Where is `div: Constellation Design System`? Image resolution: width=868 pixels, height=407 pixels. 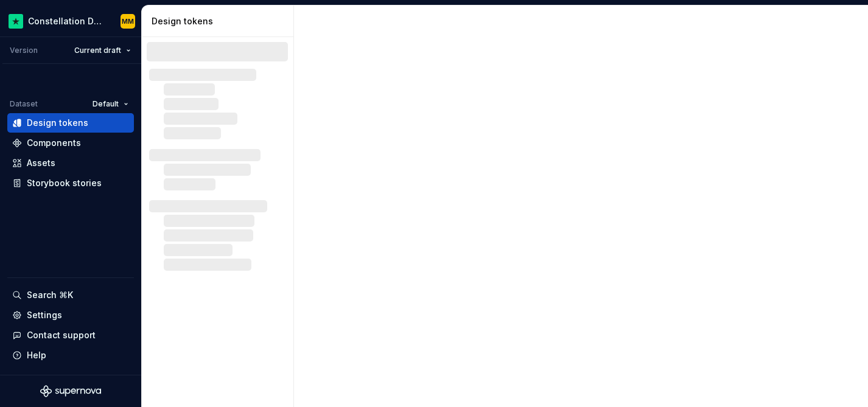 div: Constellation Design System is located at coordinates (67, 21).